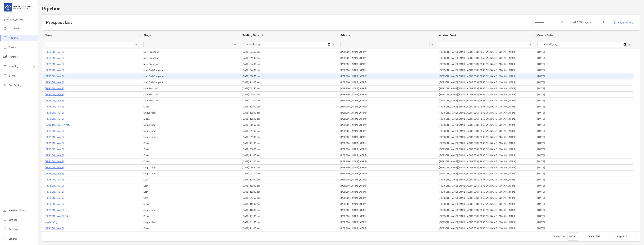 This screenshot has height=245, width=644. Describe the element at coordinates (17, 210) in the screenshot. I see `span: Add New Client` at that location.